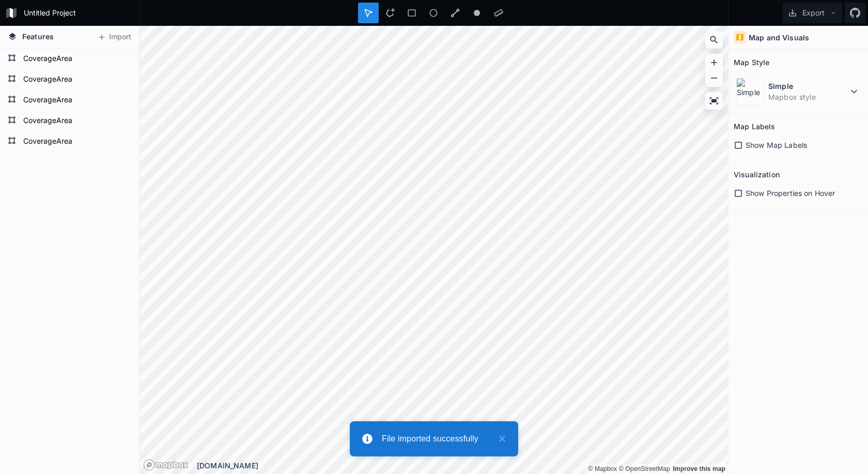 The image size is (868, 474). Describe the element at coordinates (699, 468) in the screenshot. I see `a: Map feedback` at that location.